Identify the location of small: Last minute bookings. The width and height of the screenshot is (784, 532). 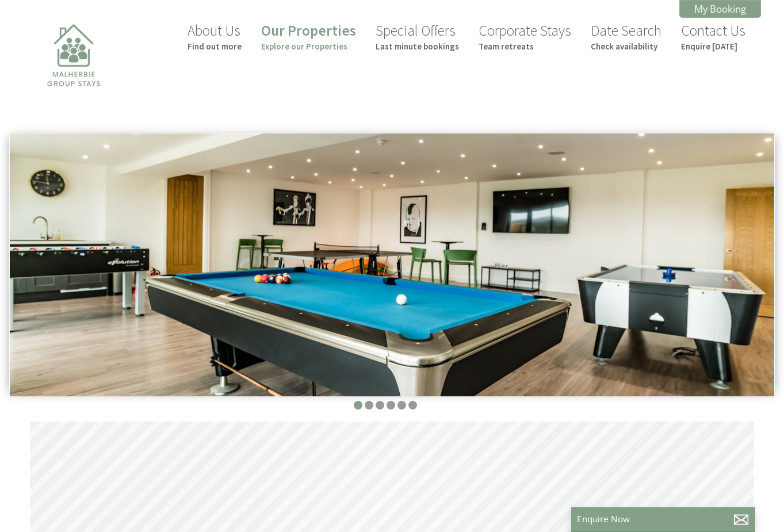
(417, 46).